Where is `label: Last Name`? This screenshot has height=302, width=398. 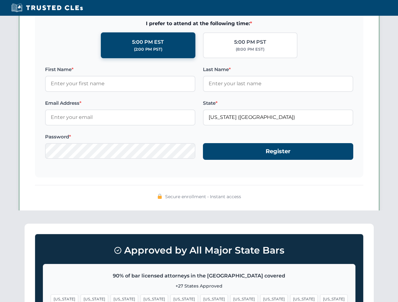
label: Last Name is located at coordinates (278, 70).